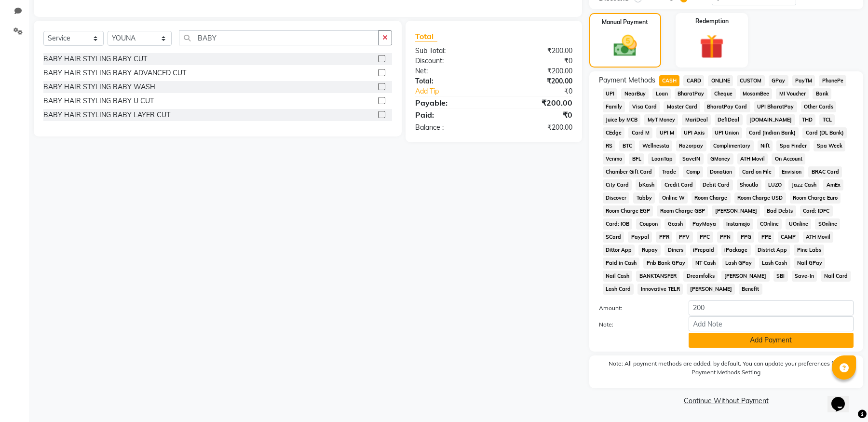 This screenshot has height=422, width=868. What do you see at coordinates (637, 158) in the screenshot?
I see `span: BFL` at bounding box center [637, 158].